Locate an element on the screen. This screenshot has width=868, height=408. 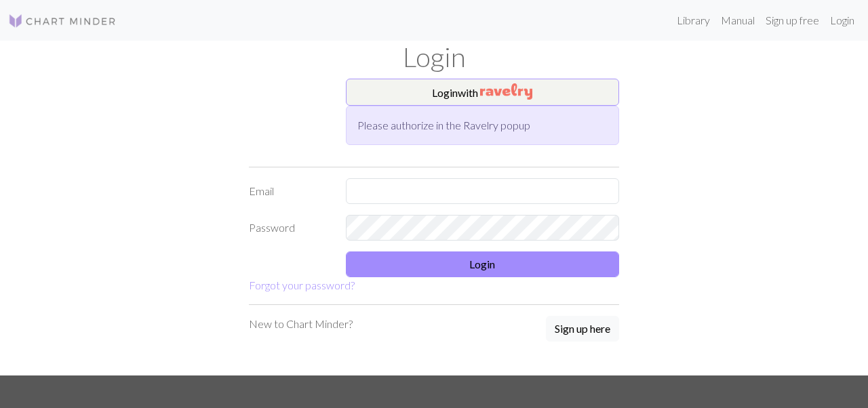
a: Sign up here is located at coordinates (583, 330).